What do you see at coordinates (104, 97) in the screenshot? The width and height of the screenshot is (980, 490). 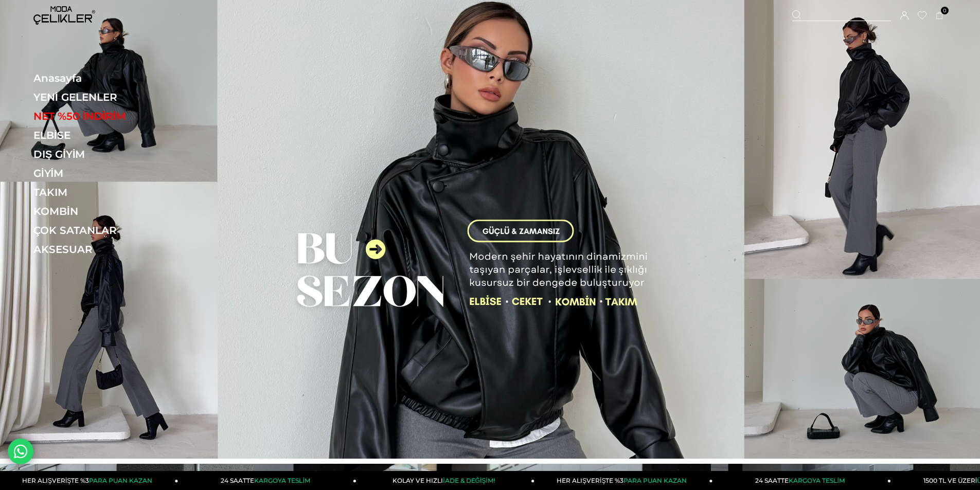 I see `a: YENİ GELENLER` at bounding box center [104, 97].